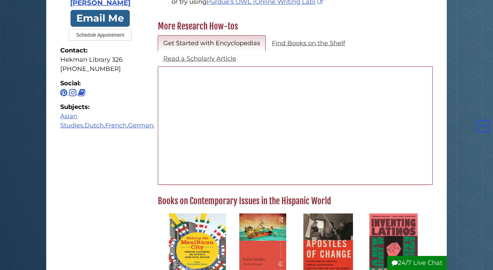 Image resolution: width=493 pixels, height=270 pixels. I want to click on strong: Contact:, so click(100, 50).